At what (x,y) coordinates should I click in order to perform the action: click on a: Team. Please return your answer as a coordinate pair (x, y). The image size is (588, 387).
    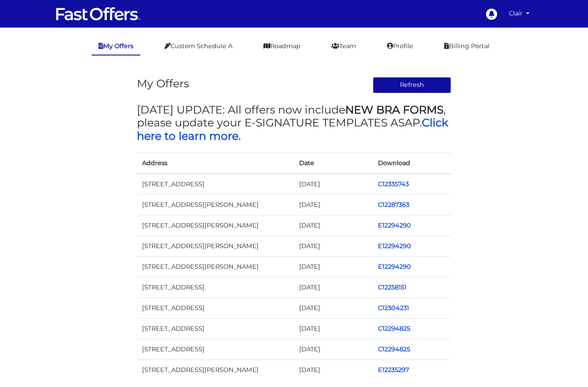
    Looking at the image, I should click on (344, 46).